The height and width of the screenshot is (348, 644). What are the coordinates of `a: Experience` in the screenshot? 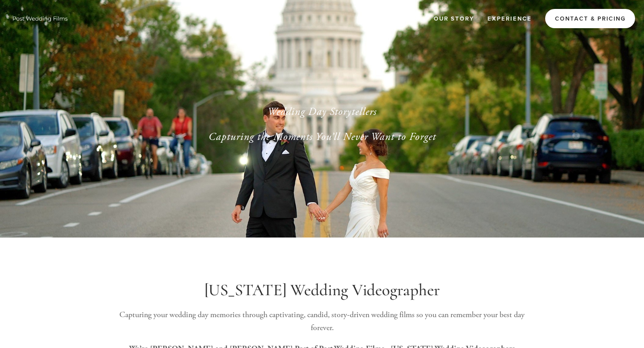 It's located at (509, 18).